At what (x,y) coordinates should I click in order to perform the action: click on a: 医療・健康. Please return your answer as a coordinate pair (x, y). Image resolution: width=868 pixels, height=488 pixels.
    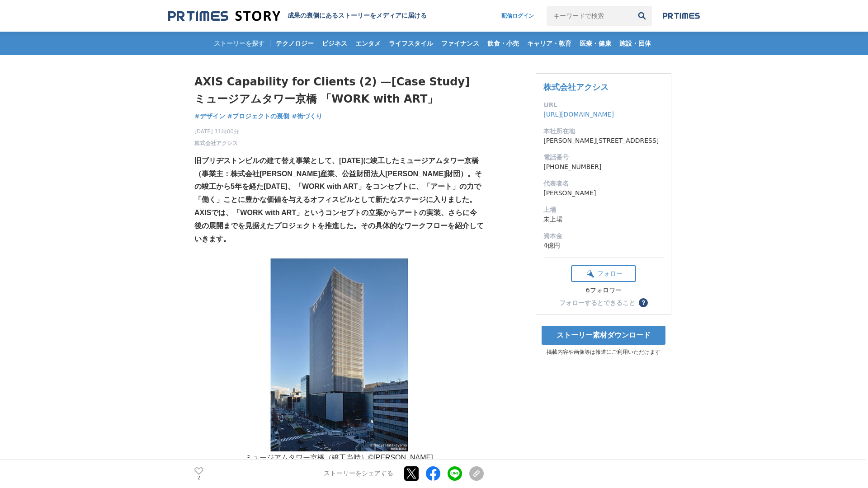
    Looking at the image, I should click on (595, 43).